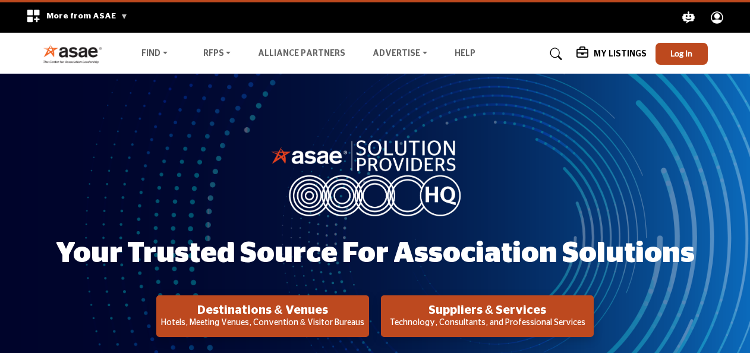 The height and width of the screenshot is (353, 750). What do you see at coordinates (465, 54) in the screenshot?
I see `a: Help` at bounding box center [465, 54].